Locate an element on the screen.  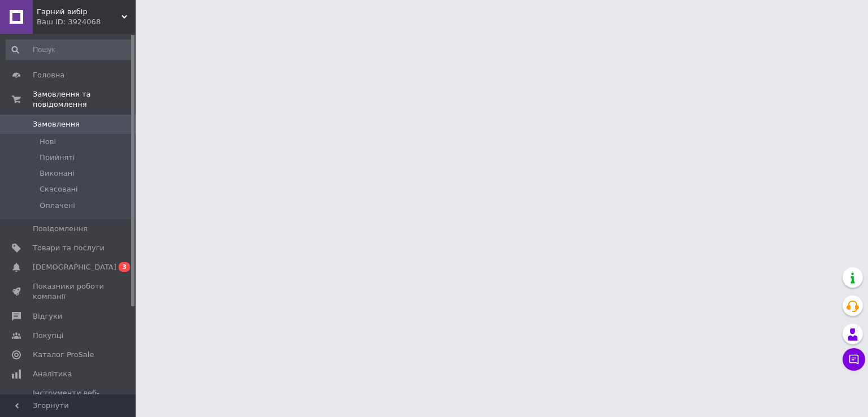
span: Замовлення is located at coordinates (56, 124).